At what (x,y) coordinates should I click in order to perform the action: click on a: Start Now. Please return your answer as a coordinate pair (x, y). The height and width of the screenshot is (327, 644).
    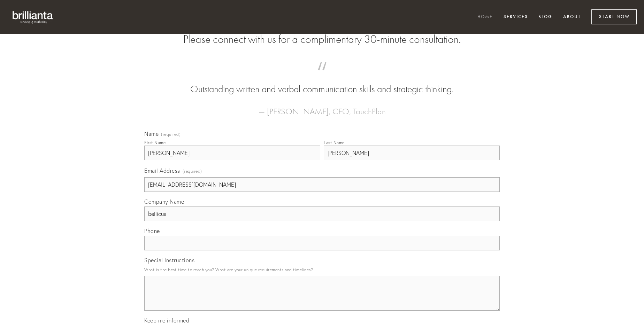
    Looking at the image, I should click on (614, 17).